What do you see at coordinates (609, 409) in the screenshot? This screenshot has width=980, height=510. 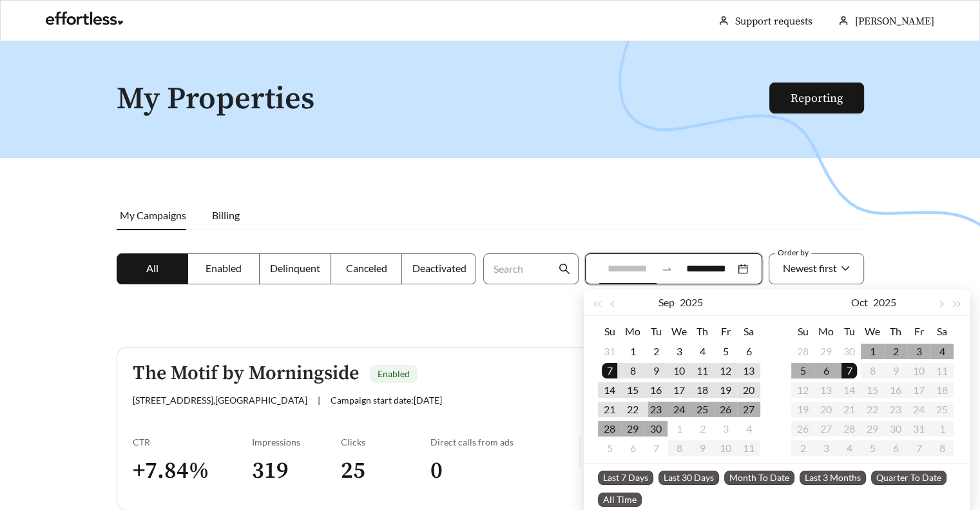 I see `div: 21` at bounding box center [609, 409].